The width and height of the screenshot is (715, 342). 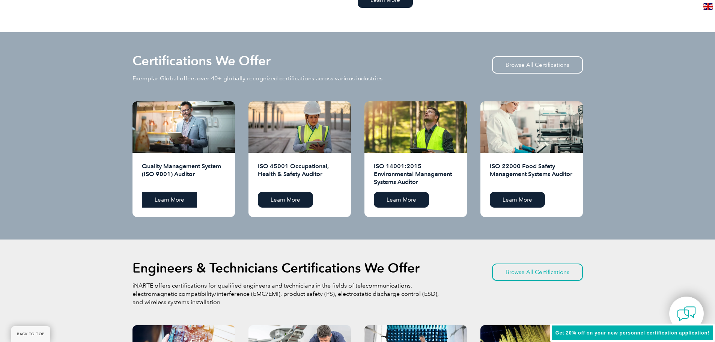 I want to click on h2: Engineers & Technicians Certifications We Offer, so click(x=276, y=268).